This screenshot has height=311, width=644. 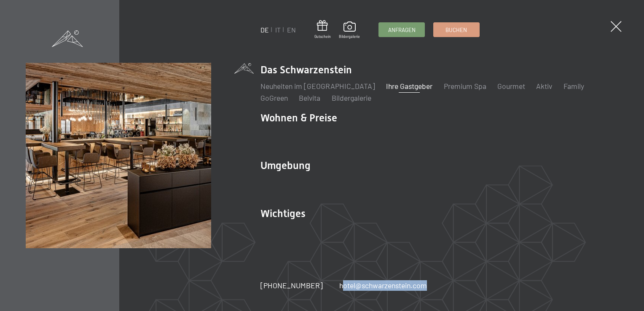 What do you see at coordinates (409, 86) in the screenshot?
I see `a: Ihre Gastgeber` at bounding box center [409, 86].